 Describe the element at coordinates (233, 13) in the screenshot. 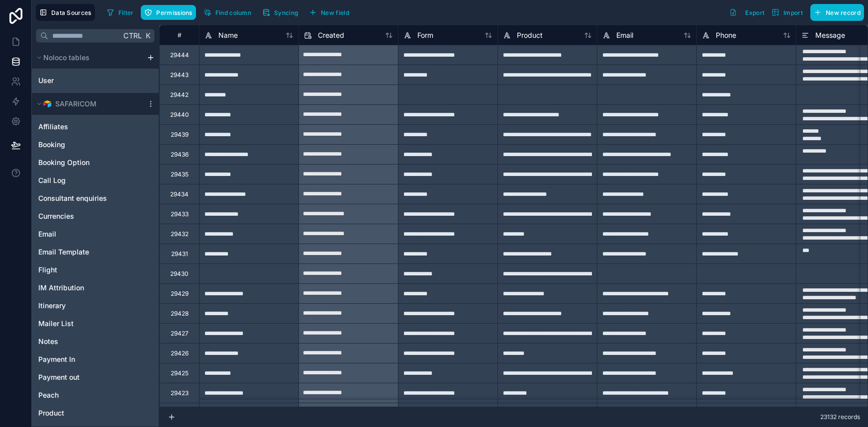

I see `span: Find column` at that location.